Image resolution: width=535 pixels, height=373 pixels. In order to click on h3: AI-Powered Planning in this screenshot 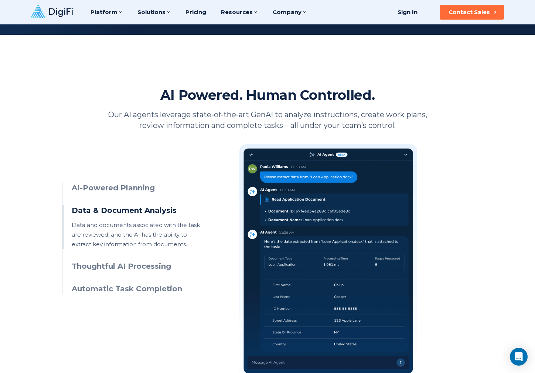, I will do `click(139, 188)`.